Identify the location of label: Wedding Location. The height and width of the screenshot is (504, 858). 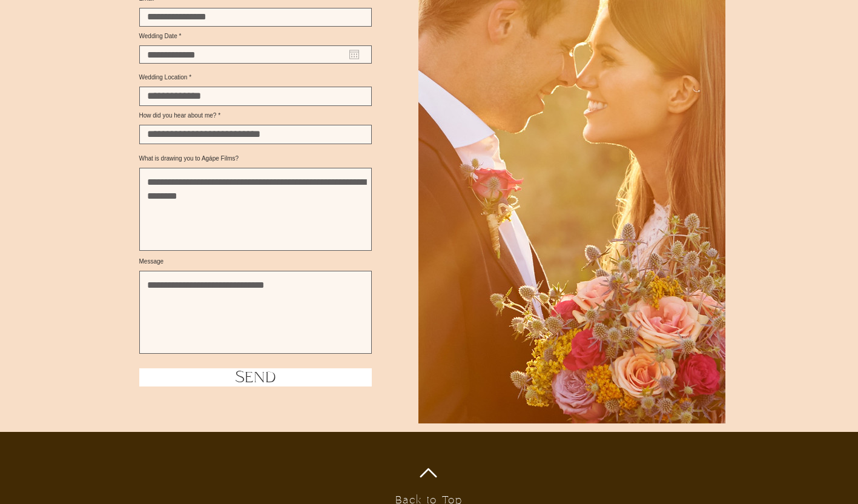
(256, 78).